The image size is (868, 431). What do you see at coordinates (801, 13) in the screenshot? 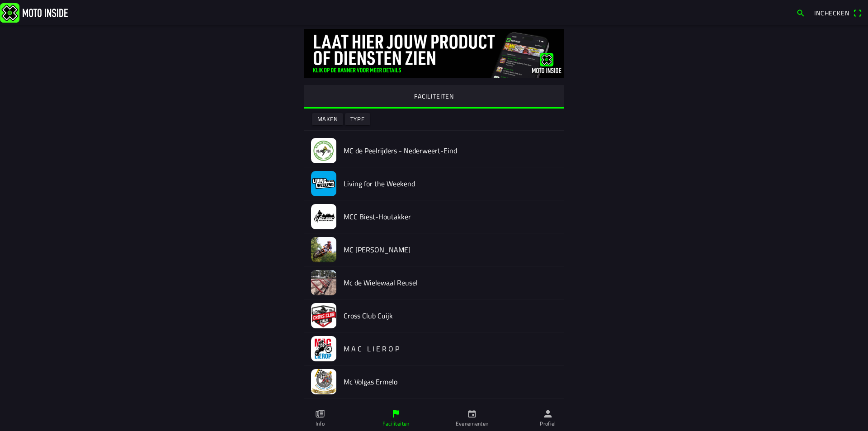
I see `a: search` at bounding box center [801, 13].